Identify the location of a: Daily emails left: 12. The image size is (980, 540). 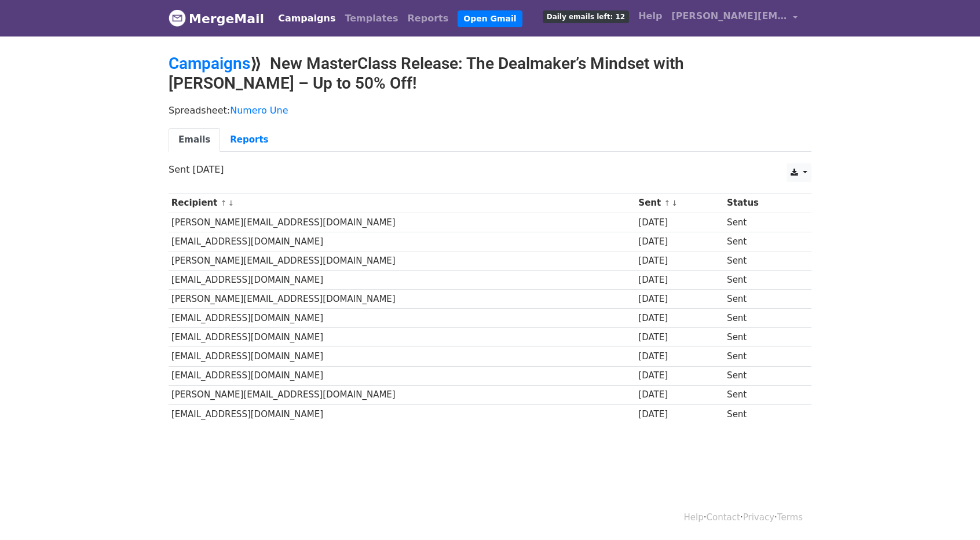
(586, 16).